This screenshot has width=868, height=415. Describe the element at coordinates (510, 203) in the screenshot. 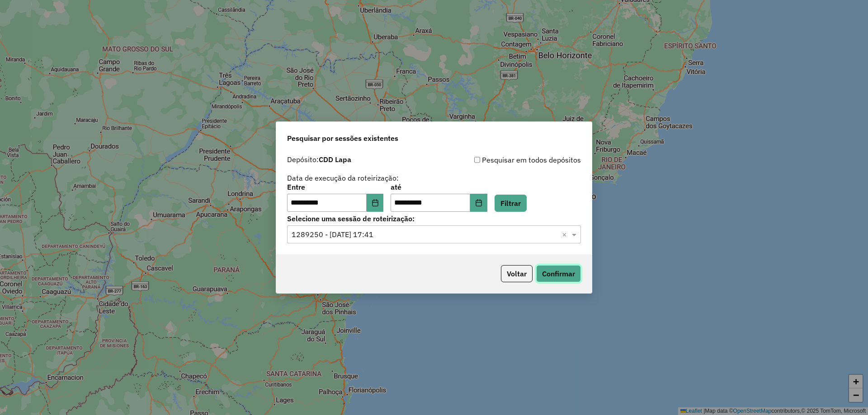

I see `button: Filtrar` at that location.